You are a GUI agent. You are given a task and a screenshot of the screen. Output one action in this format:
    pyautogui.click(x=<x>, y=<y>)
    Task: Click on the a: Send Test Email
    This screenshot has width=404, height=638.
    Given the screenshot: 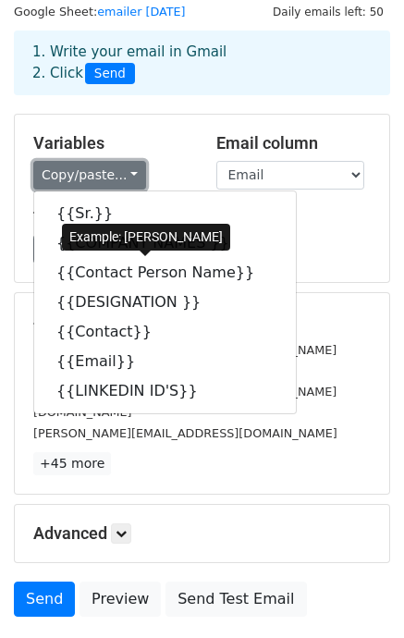 What is the action you would take?
    pyautogui.click(x=236, y=599)
    